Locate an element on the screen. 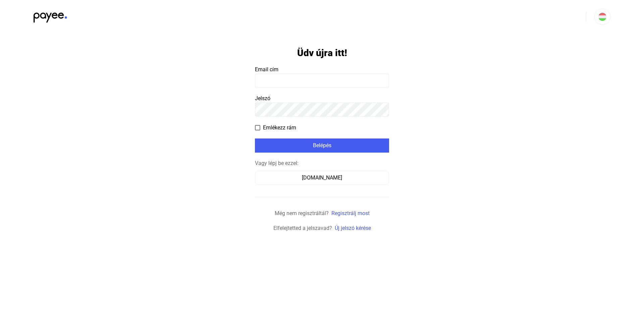 The width and height of the screenshot is (644, 322). h1: Üdv újra itt! is located at coordinates (322, 52).